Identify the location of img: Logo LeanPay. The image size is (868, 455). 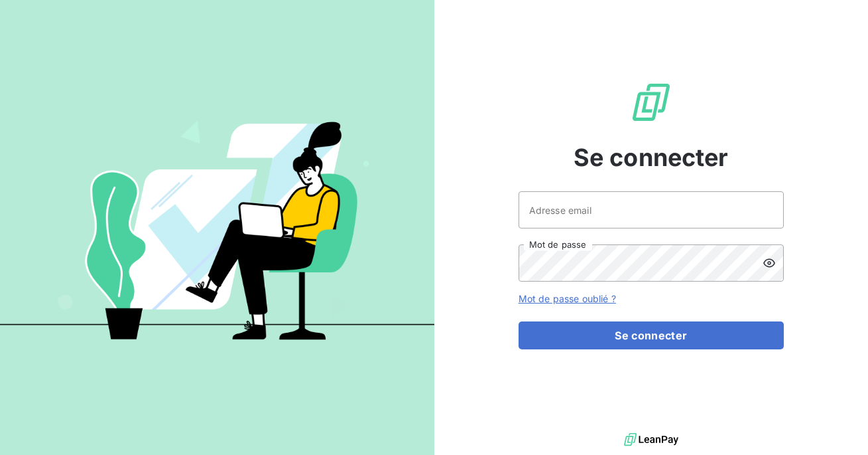
(651, 102).